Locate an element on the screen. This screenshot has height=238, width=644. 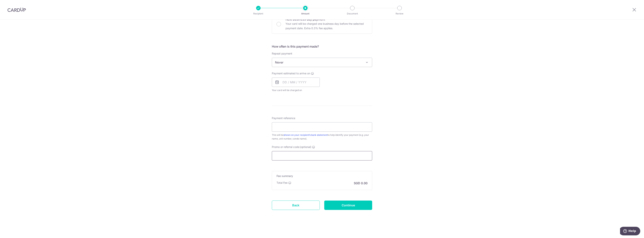
input: DD / MM / YYYY is located at coordinates (296, 82).